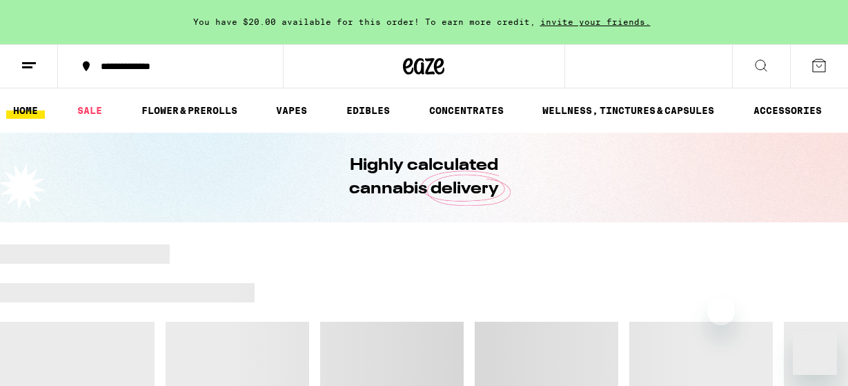 The image size is (848, 386). What do you see at coordinates (424, 177) in the screenshot?
I see `h1: Highly calculated cannabis delivery` at bounding box center [424, 177].